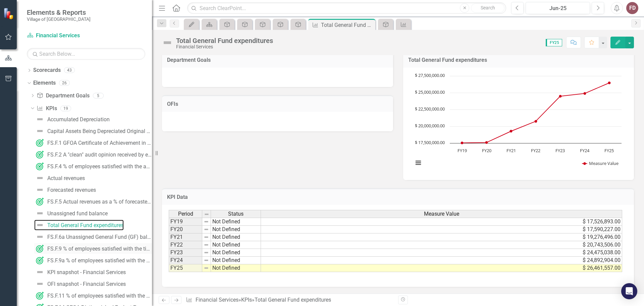 The image size is (644, 306). What do you see at coordinates (93, 142) in the screenshot?
I see `a: FS.F.1 GFOA Certificate of Achievement in Financial Reporting Received` at bounding box center [93, 142].